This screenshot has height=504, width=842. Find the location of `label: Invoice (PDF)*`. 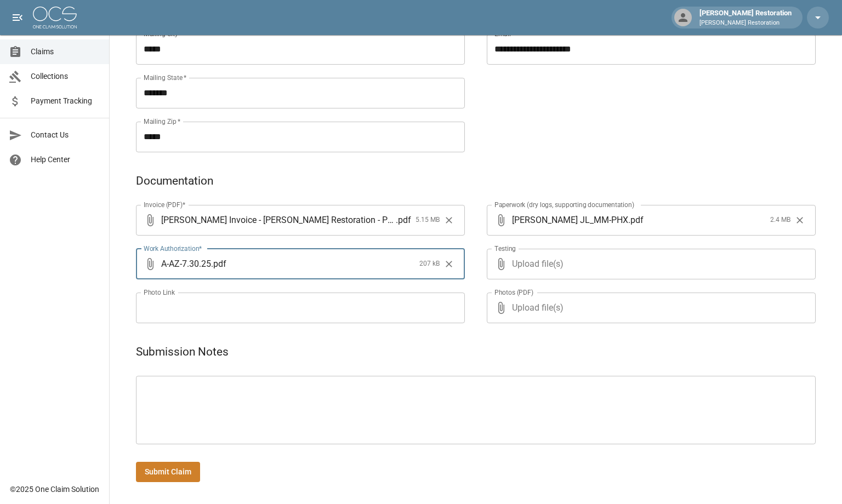

label: Invoice (PDF)* is located at coordinates (165, 204).